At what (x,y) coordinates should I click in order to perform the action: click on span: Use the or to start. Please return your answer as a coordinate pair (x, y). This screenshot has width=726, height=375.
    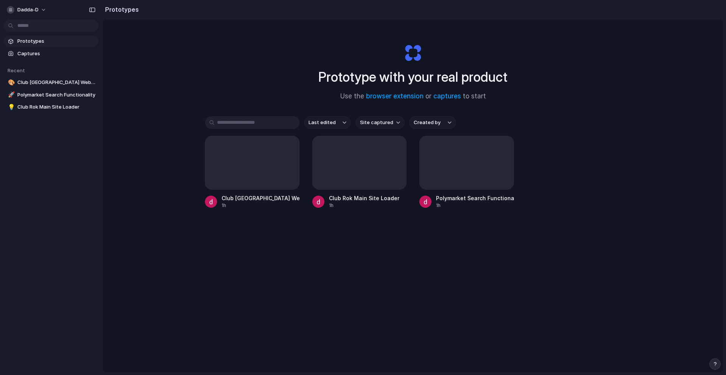
    Looking at the image, I should click on (413, 96).